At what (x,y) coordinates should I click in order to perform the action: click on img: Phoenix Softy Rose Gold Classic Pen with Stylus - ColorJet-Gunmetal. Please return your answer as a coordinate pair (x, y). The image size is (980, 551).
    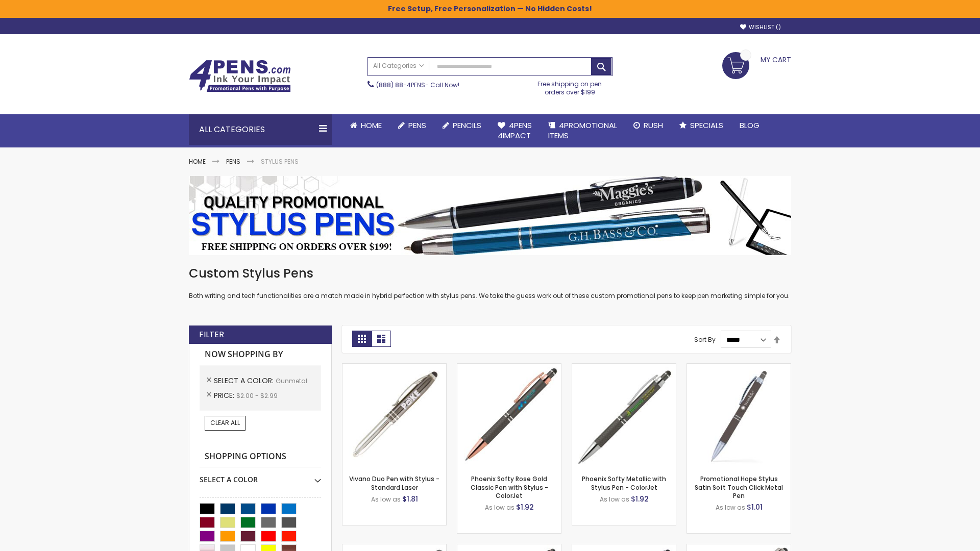
    Looking at the image, I should click on (509, 415).